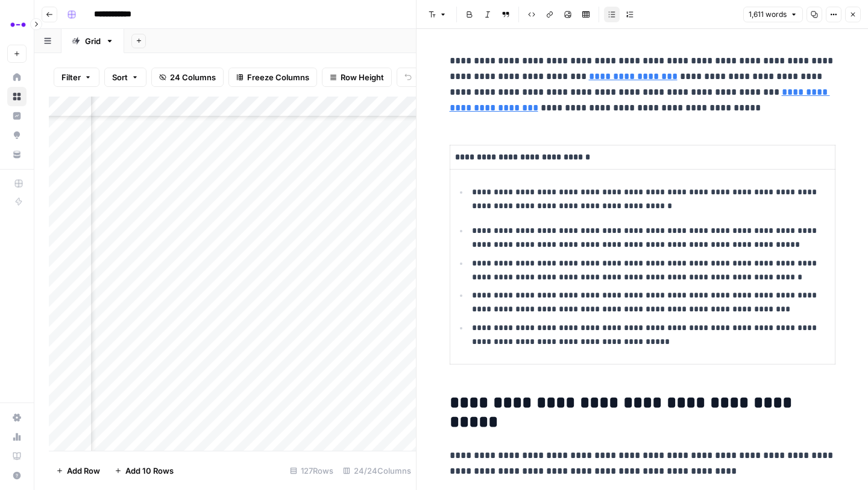 The height and width of the screenshot is (490, 868). Describe the element at coordinates (126, 77) in the screenshot. I see `button: Sort` at that location.